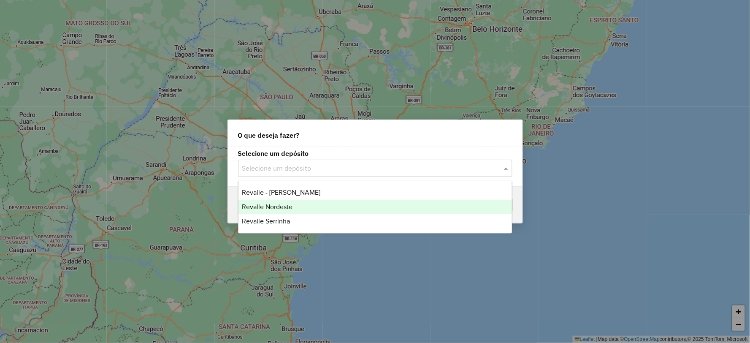 This screenshot has height=343, width=750. Describe the element at coordinates (375, 153) in the screenshot. I see `label: Selecione um depósito` at that location.